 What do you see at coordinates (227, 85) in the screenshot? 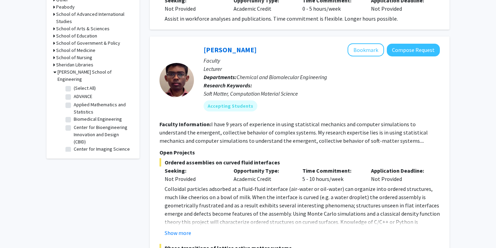
I see `b: Research Keywords:` at bounding box center [227, 85].